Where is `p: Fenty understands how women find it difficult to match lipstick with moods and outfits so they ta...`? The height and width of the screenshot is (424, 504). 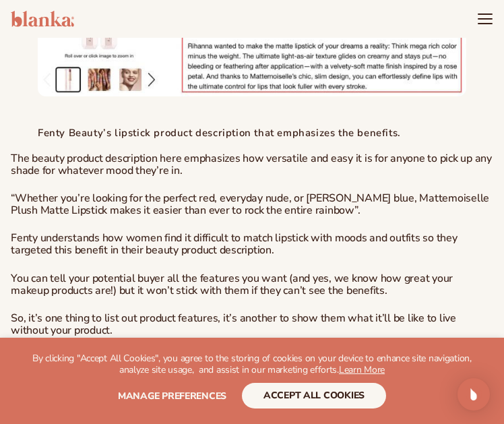 p: Fenty understands how women find it difficult to match lipstick with moods and outfits so they ta... is located at coordinates (252, 244).